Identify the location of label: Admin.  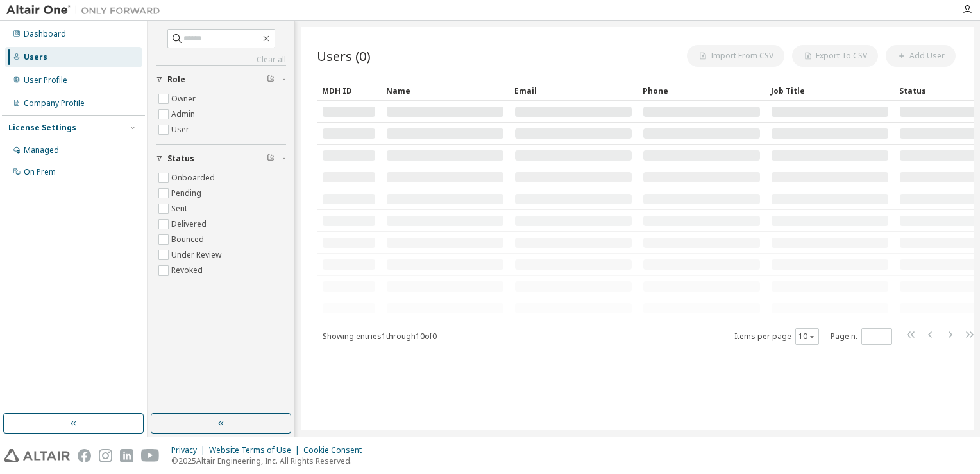
(184, 115).